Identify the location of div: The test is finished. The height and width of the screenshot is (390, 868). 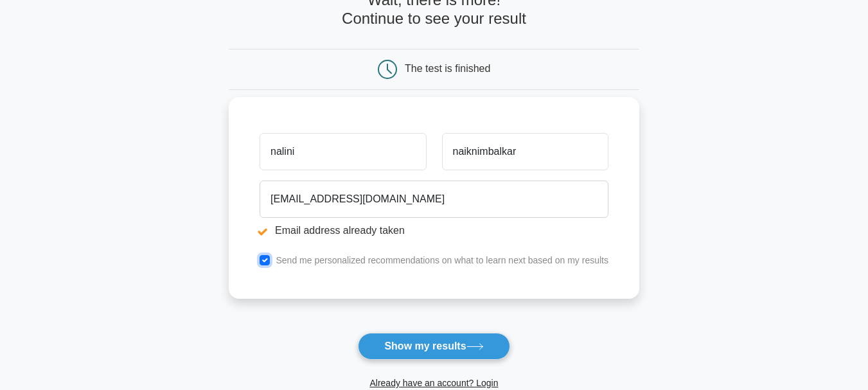
(447, 68).